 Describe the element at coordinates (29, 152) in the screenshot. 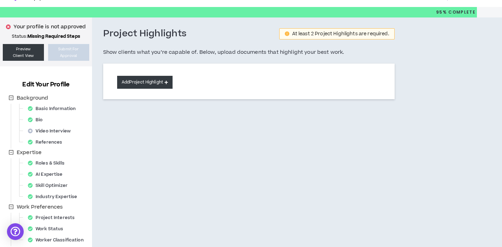

I see `span: Expertise` at that location.